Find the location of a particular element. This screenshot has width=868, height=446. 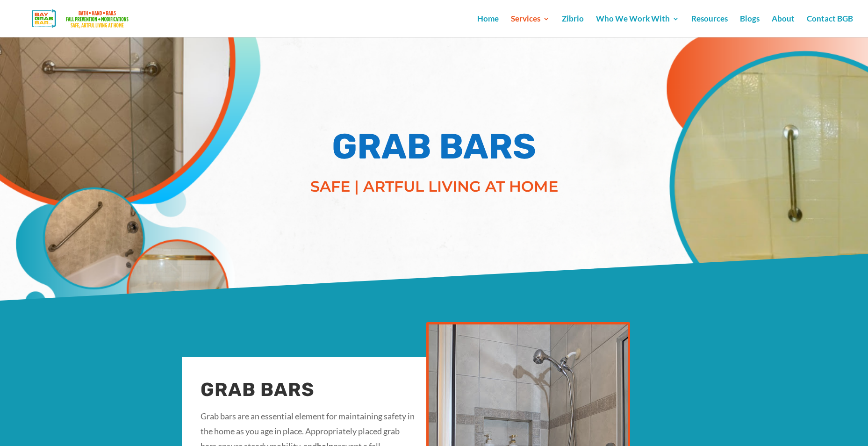

img: Bay Grab Bar is located at coordinates (81, 18).